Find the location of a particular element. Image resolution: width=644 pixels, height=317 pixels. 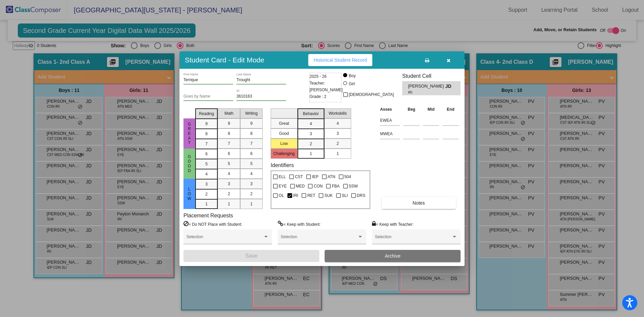

span: Notes is located at coordinates (419, 203).